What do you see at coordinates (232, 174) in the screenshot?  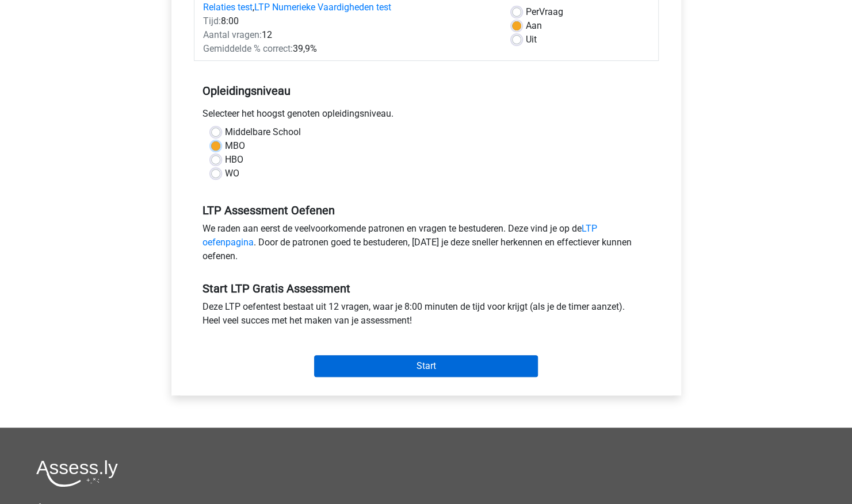 I see `label: WO` at bounding box center [232, 174].